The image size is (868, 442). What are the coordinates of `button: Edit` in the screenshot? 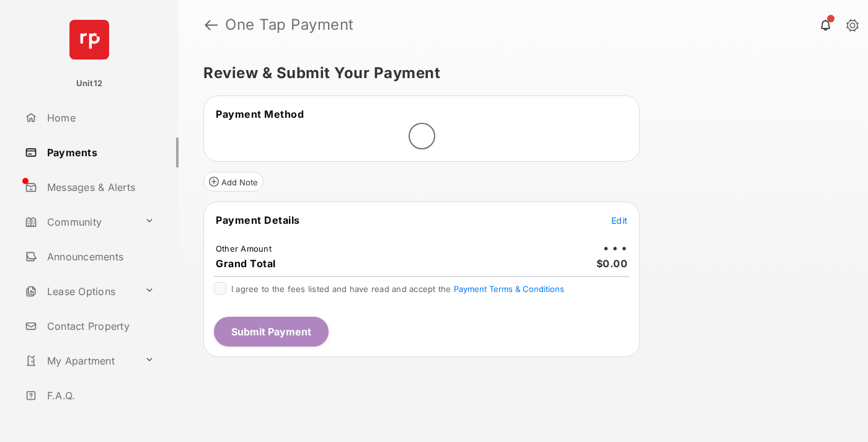 It's located at (619, 220).